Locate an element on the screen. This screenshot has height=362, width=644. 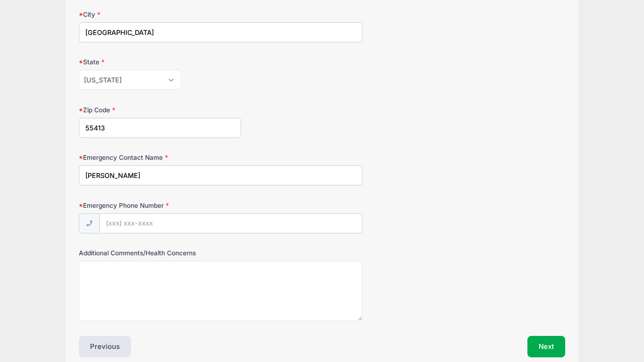
label: Additional Comments/Health Concerns is located at coordinates (160, 253).